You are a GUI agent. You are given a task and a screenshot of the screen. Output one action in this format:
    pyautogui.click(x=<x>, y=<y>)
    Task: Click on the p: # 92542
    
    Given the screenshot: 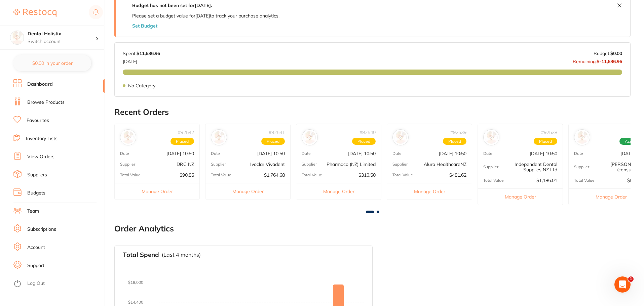 What is the action you would take?
    pyautogui.click(x=186, y=132)
    